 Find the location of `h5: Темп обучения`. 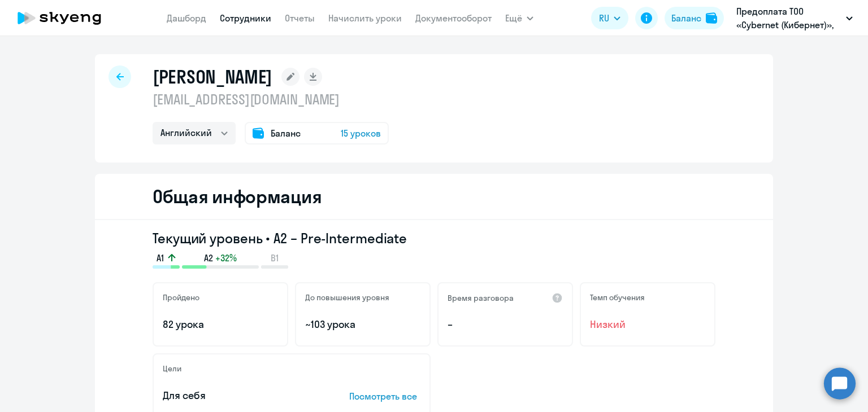

h5: Темп обучения is located at coordinates (617, 297).